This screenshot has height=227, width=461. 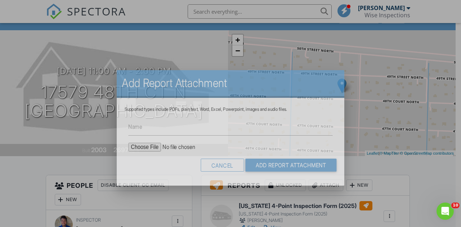 I want to click on label: Name, so click(x=135, y=127).